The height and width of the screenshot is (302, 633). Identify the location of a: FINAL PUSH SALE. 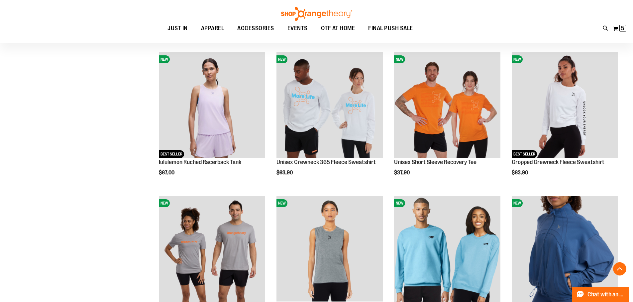
(390, 29).